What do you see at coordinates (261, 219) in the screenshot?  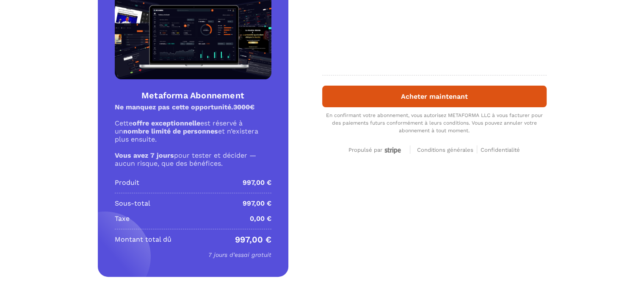 I see `p: 0,00 €` at bounding box center [261, 219].